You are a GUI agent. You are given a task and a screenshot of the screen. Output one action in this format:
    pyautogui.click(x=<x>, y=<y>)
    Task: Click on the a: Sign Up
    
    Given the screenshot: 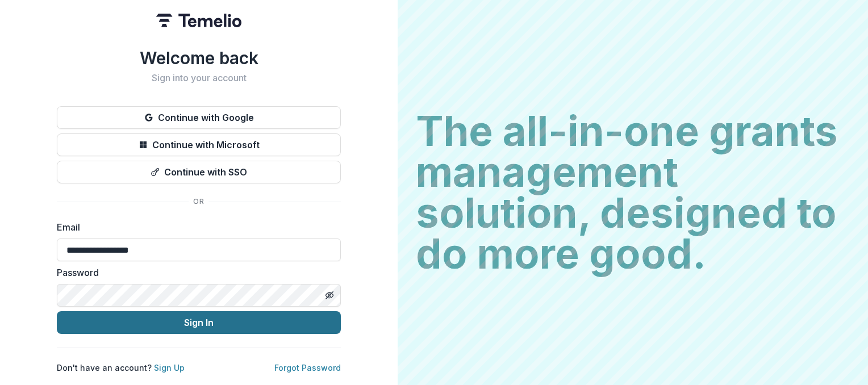 What is the action you would take?
    pyautogui.click(x=169, y=367)
    